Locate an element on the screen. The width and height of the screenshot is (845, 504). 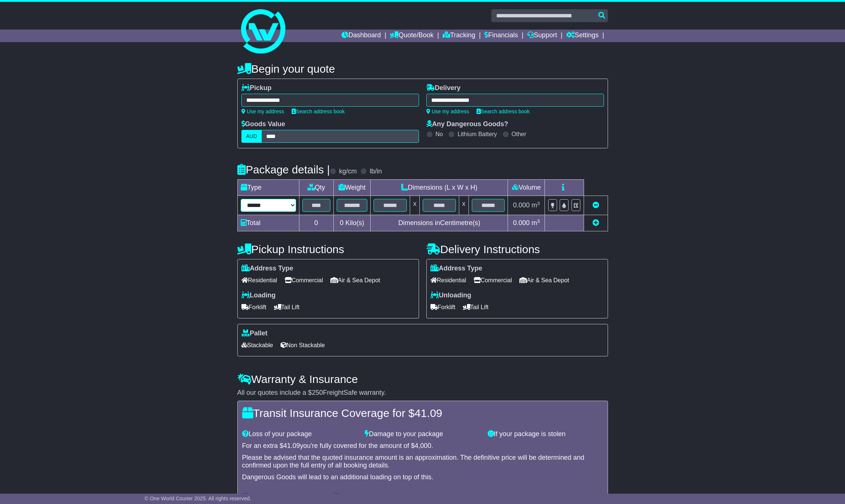
label: kg/cm is located at coordinates (347, 172).